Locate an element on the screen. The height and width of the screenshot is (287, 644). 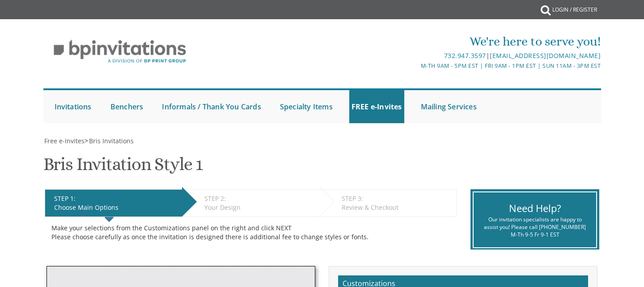
a: Benchers is located at coordinates (127, 106).